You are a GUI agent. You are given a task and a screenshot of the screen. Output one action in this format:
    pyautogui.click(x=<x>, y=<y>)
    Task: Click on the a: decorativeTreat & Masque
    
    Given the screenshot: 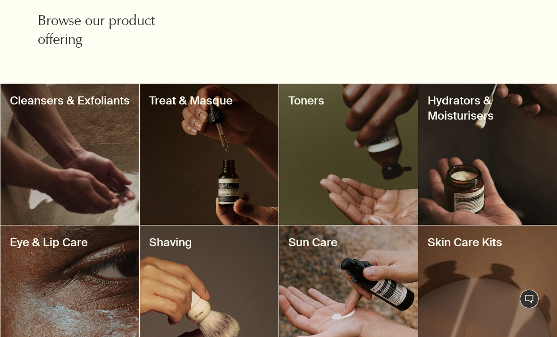 What is the action you would take?
    pyautogui.click(x=209, y=154)
    